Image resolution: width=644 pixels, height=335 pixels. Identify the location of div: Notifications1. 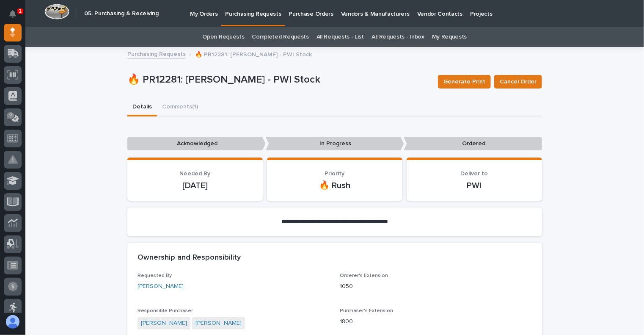
(16, 17).